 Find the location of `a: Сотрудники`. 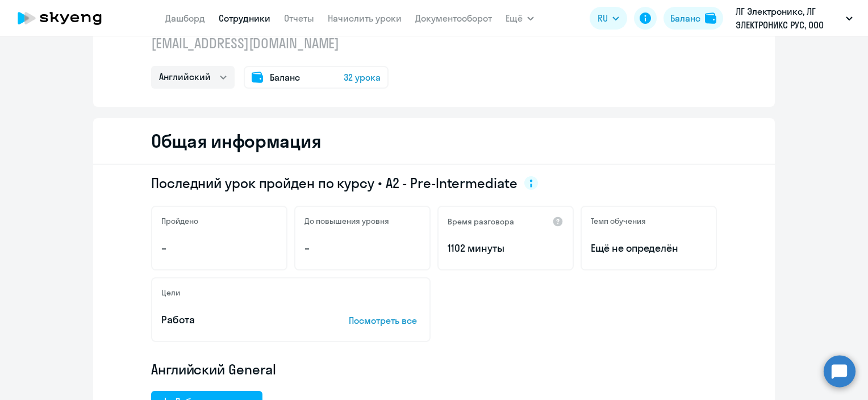

a: Сотрудники is located at coordinates (244, 18).